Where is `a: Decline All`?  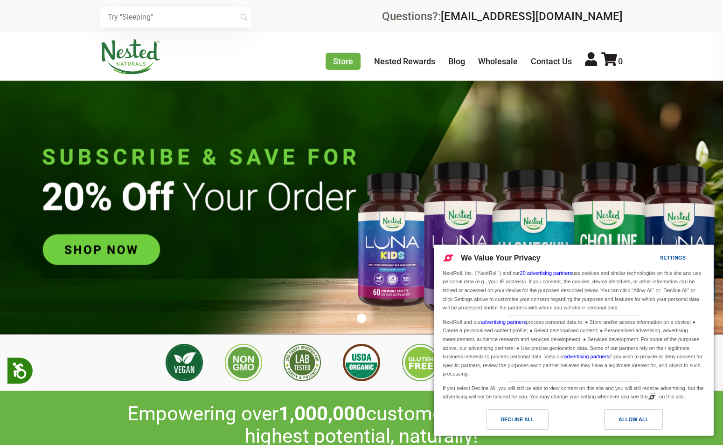
a: Decline All is located at coordinates (506, 422).